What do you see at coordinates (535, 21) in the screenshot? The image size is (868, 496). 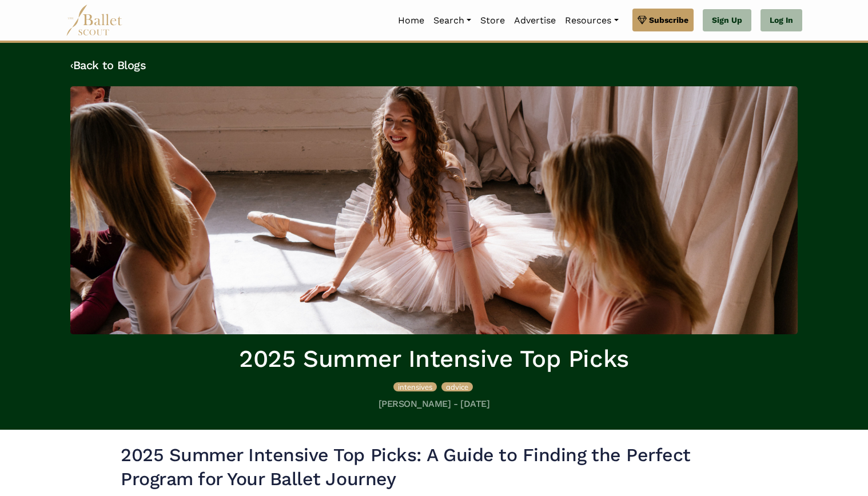 I see `a: Advertise` at bounding box center [535, 21].